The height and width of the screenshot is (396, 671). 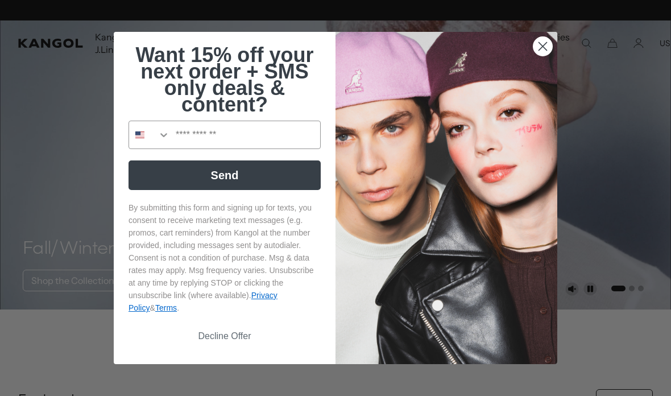 I want to click on button: Search Countries, so click(x=150, y=135).